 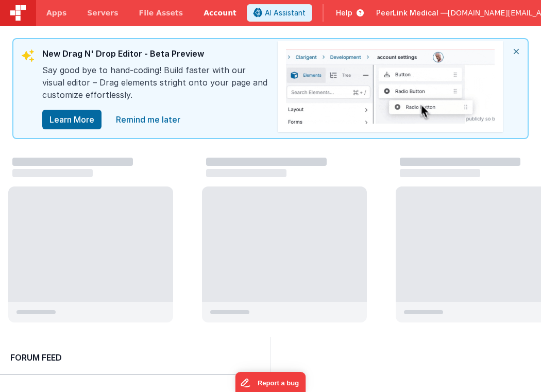 I want to click on div: New Drag N' Drop Editor - Beta Preview, so click(x=154, y=56).